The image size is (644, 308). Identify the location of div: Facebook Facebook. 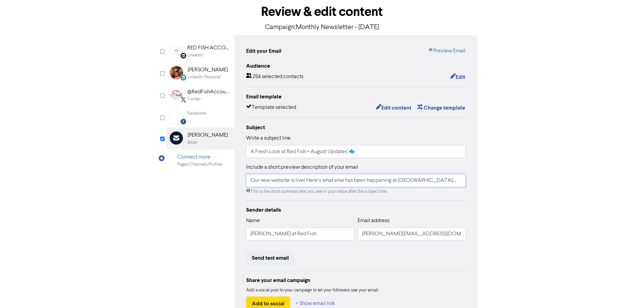
(200, 116).